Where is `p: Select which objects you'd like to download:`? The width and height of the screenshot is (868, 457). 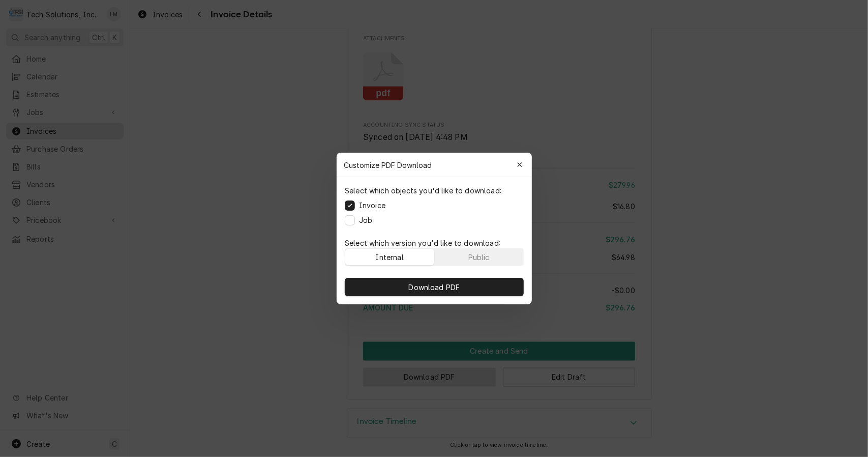 p: Select which objects you'd like to download: is located at coordinates (423, 190).